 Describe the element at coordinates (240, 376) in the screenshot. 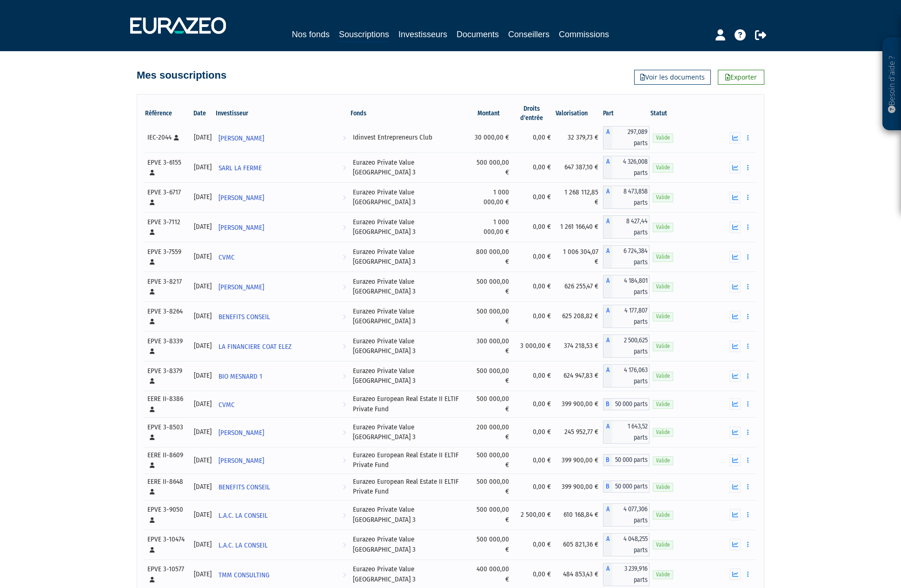

I see `span: BIO MESNARD 1` at that location.